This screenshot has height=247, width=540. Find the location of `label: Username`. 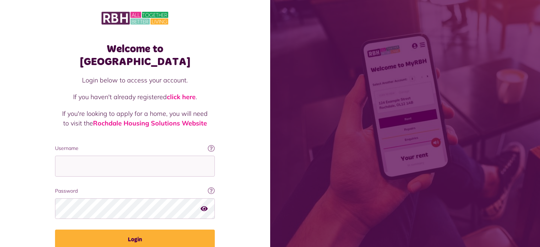

label: Username is located at coordinates (135, 148).